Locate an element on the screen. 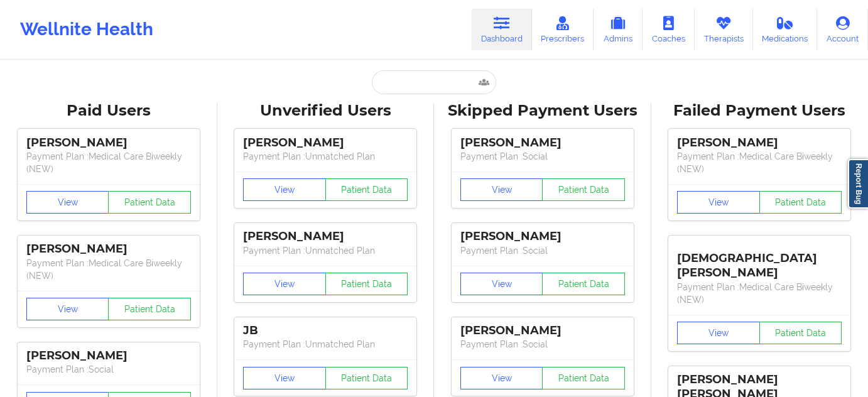  a: Coaches is located at coordinates (669, 30).